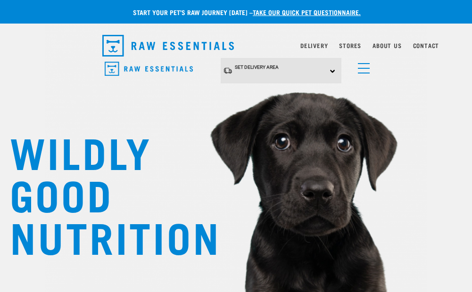  What do you see at coordinates (426, 45) in the screenshot?
I see `a: Contact` at bounding box center [426, 45].